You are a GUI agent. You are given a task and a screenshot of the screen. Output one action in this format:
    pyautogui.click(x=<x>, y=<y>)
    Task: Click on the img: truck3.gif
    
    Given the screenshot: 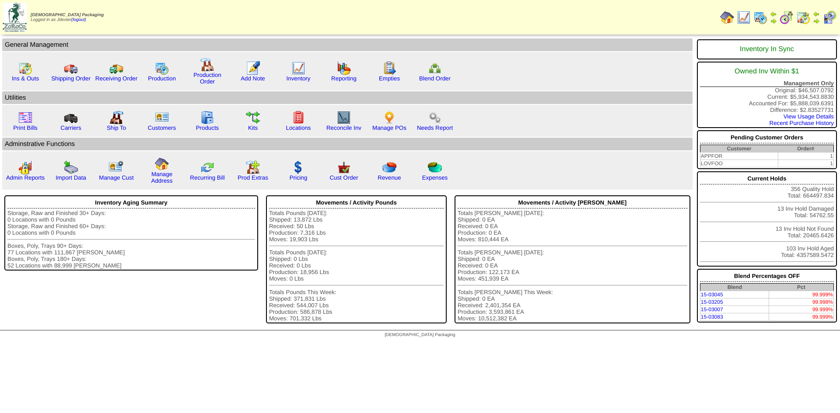 What is the action you would take?
    pyautogui.click(x=71, y=118)
    